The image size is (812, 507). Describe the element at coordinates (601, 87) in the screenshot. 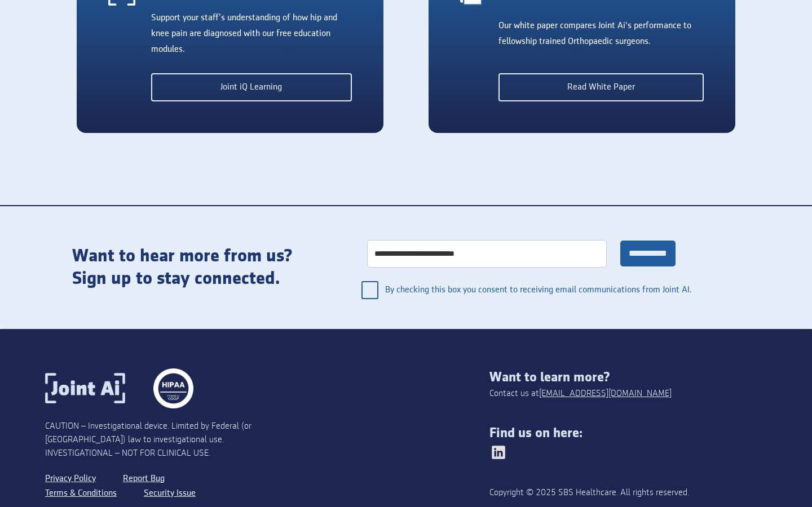

I see `a: Read White Paper` at that location.